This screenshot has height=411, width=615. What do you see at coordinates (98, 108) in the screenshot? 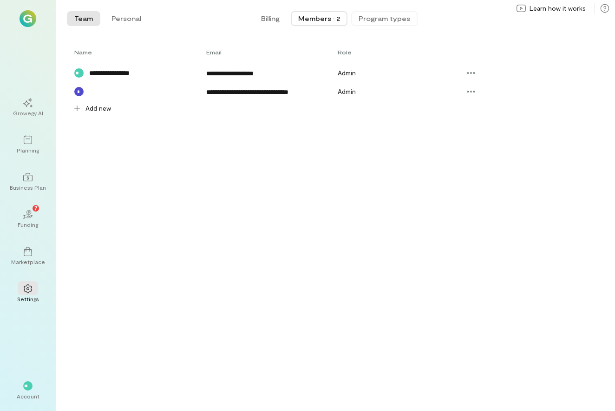
I see `span: Add new` at bounding box center [98, 108].